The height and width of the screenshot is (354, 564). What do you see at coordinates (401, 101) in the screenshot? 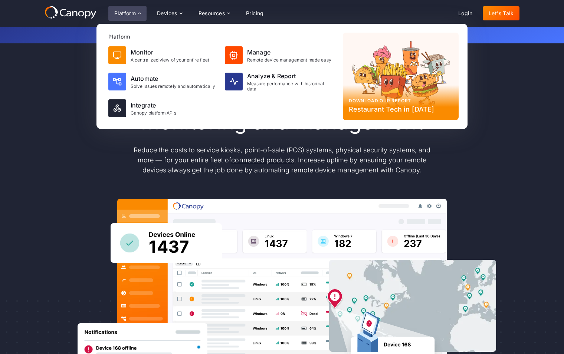
I see `div: Download our report` at bounding box center [401, 101].